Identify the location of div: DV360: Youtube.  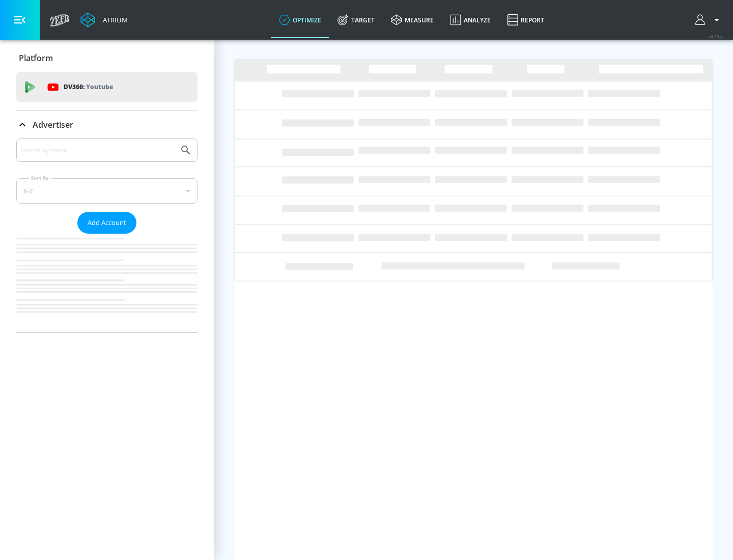
(107, 87).